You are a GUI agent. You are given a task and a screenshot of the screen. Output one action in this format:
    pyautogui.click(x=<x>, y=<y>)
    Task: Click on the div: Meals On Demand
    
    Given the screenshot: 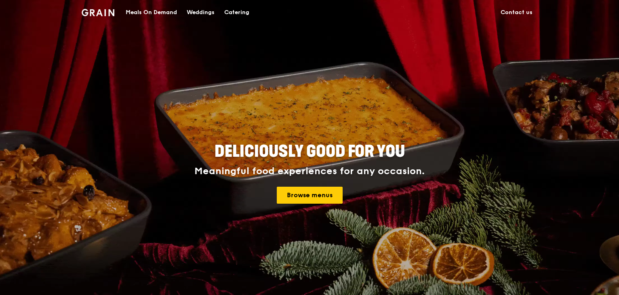 What is the action you would take?
    pyautogui.click(x=151, y=13)
    